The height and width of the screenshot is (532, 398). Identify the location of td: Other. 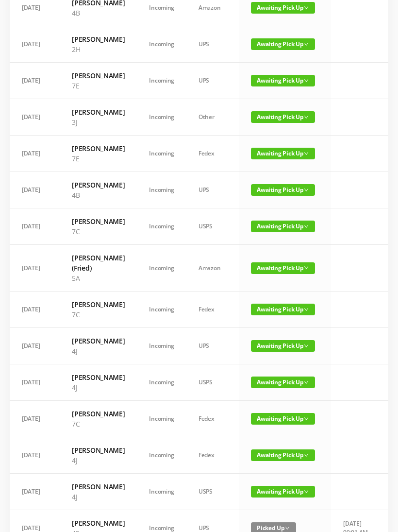
(213, 117).